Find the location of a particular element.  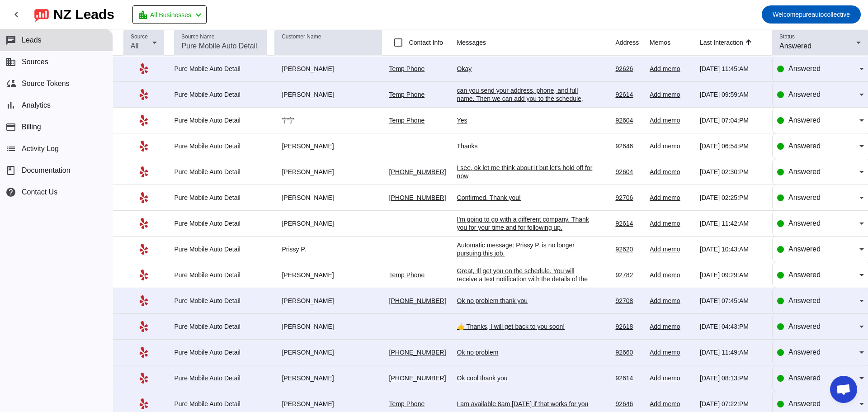

img: logo is located at coordinates (42, 14).